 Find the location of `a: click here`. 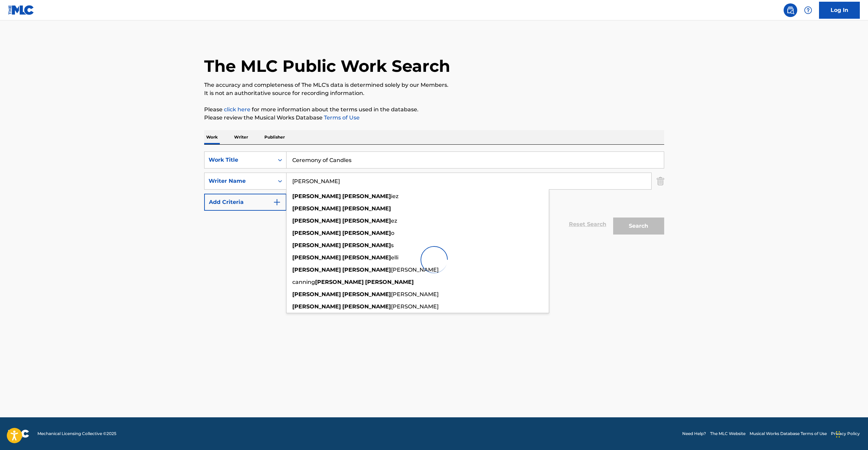

a: click here is located at coordinates (238, 109).